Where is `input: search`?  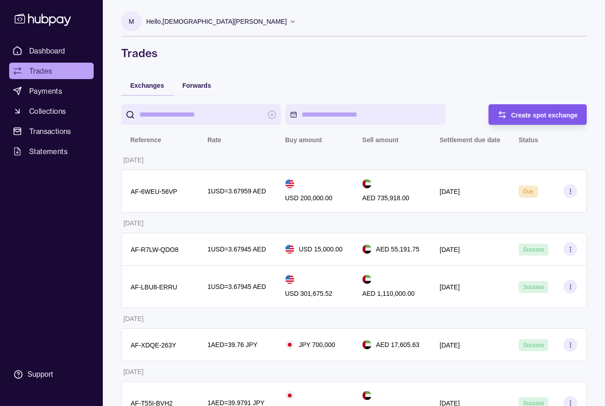
input: search is located at coordinates (201, 114).